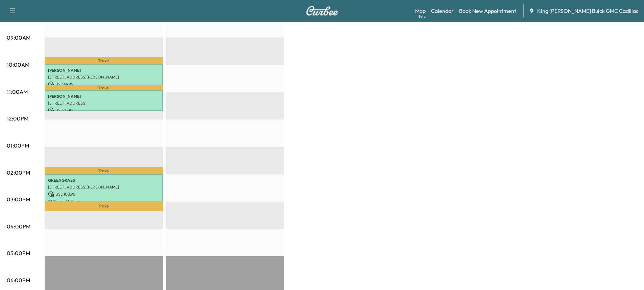 Image resolution: width=644 pixels, height=290 pixels. What do you see at coordinates (104, 194) in the screenshot?
I see `p: USD 108.95` at bounding box center [104, 194].